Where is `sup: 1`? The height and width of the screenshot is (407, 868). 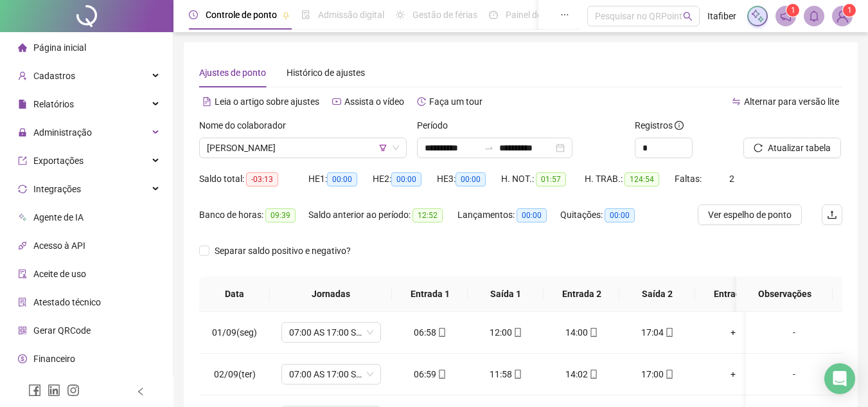 sup: 1 is located at coordinates (793, 11).